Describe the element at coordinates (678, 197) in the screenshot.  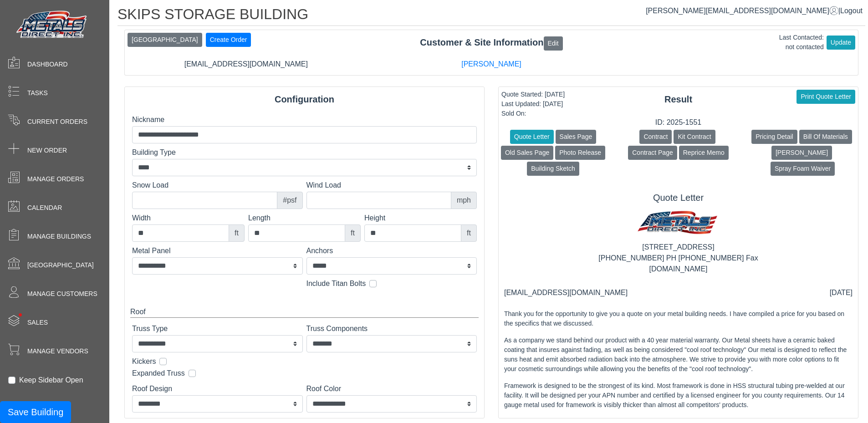
I see `h5: Quote Letter` at that location.